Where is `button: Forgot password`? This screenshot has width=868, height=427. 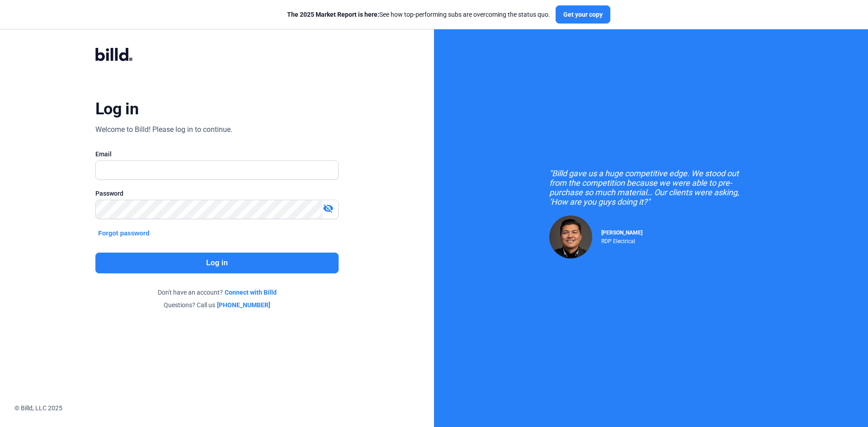
button: Forgot password is located at coordinates (124, 233).